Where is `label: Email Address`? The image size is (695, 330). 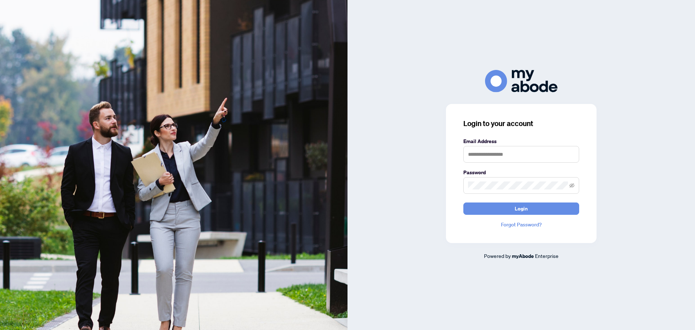
label: Email Address is located at coordinates (521, 141).